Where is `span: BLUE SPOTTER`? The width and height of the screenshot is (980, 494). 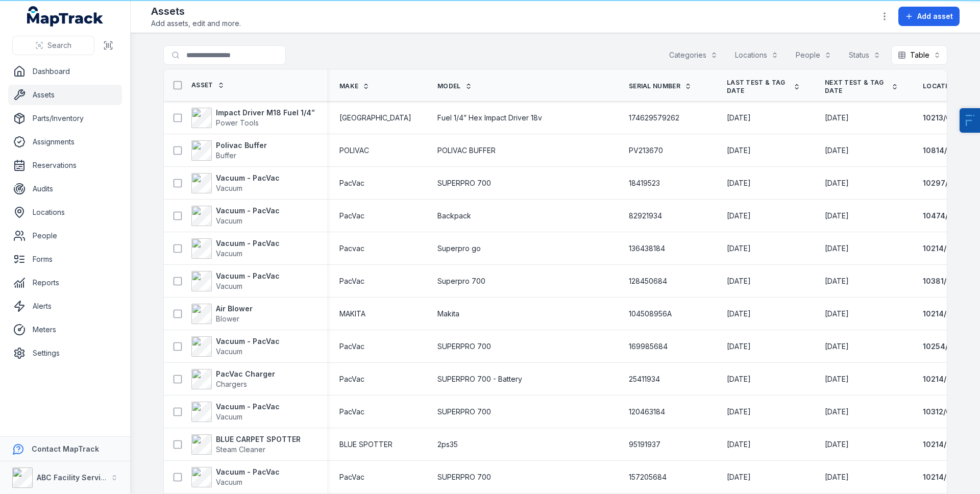
span: BLUE SPOTTER is located at coordinates (366, 445).